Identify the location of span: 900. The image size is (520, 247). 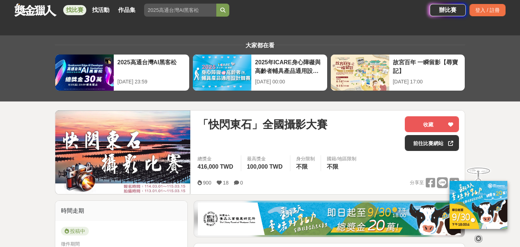
(207, 183).